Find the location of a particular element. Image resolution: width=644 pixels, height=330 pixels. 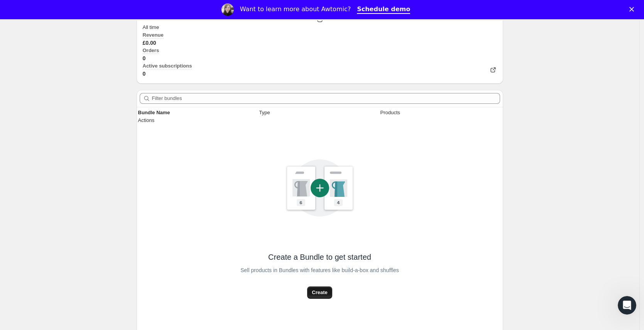

div: Type is located at coordinates (320, 113).